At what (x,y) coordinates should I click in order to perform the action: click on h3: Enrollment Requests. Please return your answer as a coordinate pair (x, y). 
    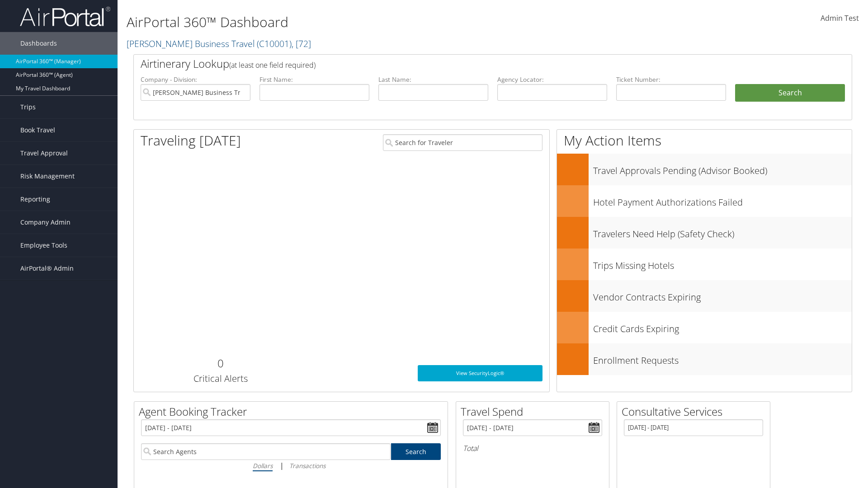
    Looking at the image, I should click on (723, 359).